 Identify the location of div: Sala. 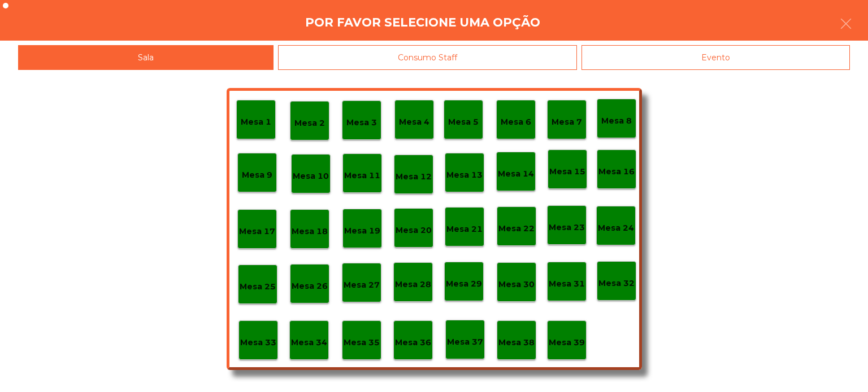
(146, 58).